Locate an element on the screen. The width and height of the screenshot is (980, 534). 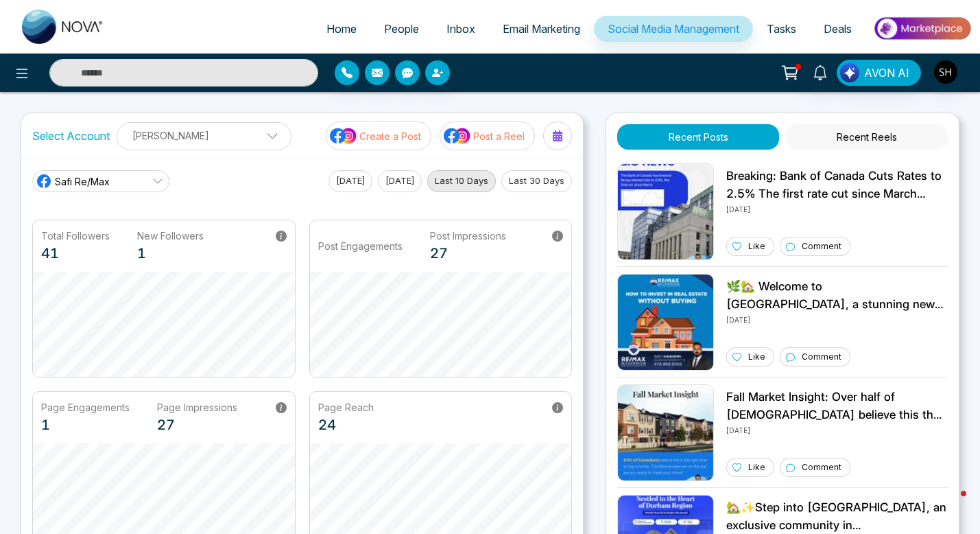
p: Page Reach is located at coordinates (346, 407).